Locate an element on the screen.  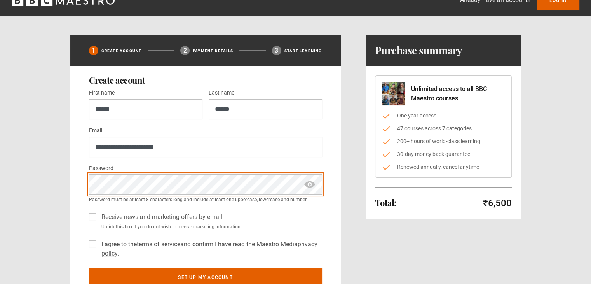
label: Password is located at coordinates (101, 168).